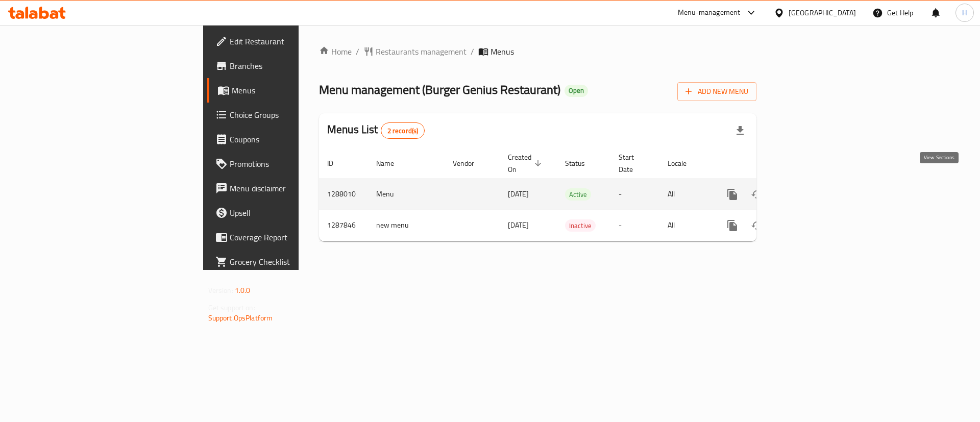 Image resolution: width=980 pixels, height=422 pixels. Describe the element at coordinates (415, 52) in the screenshot. I see `a: Restaurants management` at that location.